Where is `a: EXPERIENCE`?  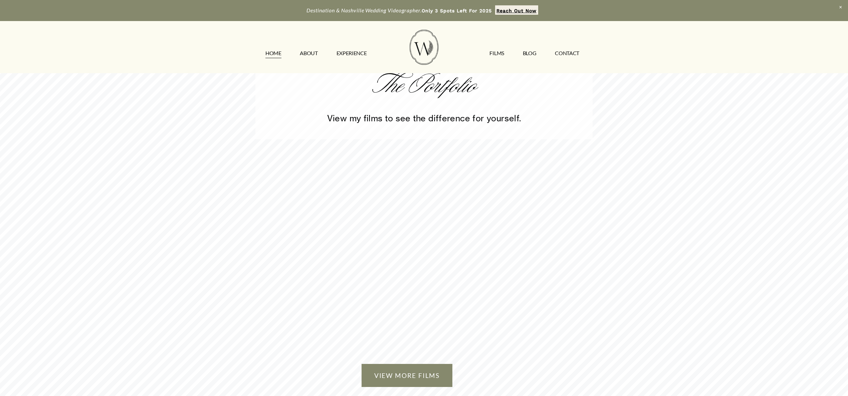 a: EXPERIENCE is located at coordinates (352, 53).